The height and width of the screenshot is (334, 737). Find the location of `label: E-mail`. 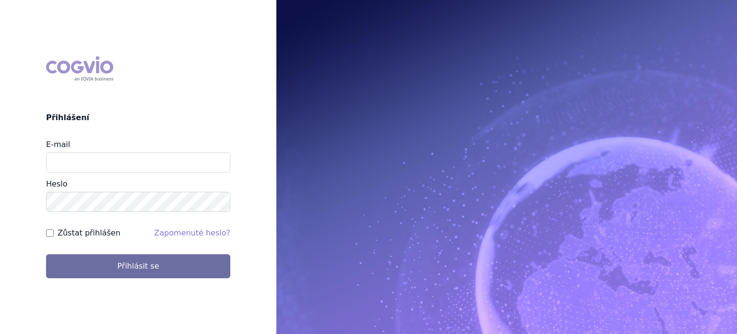

label: E-mail is located at coordinates (58, 144).